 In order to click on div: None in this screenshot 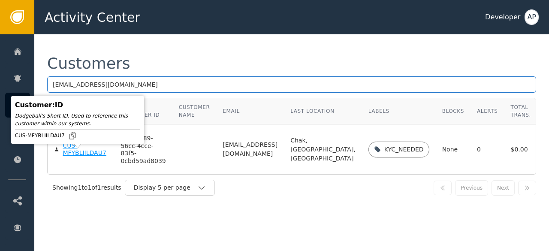, I will do `click(453, 149)`.